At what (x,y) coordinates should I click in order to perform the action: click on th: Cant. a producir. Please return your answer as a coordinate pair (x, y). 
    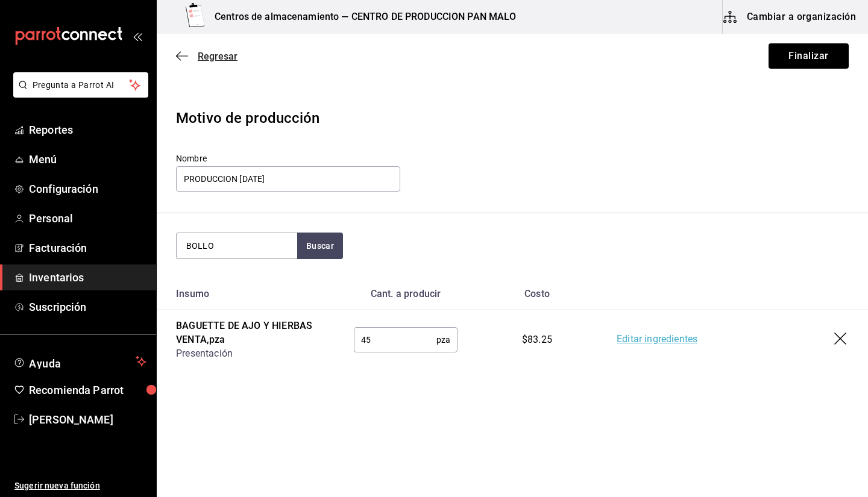
    Looking at the image, I should click on (405, 294).